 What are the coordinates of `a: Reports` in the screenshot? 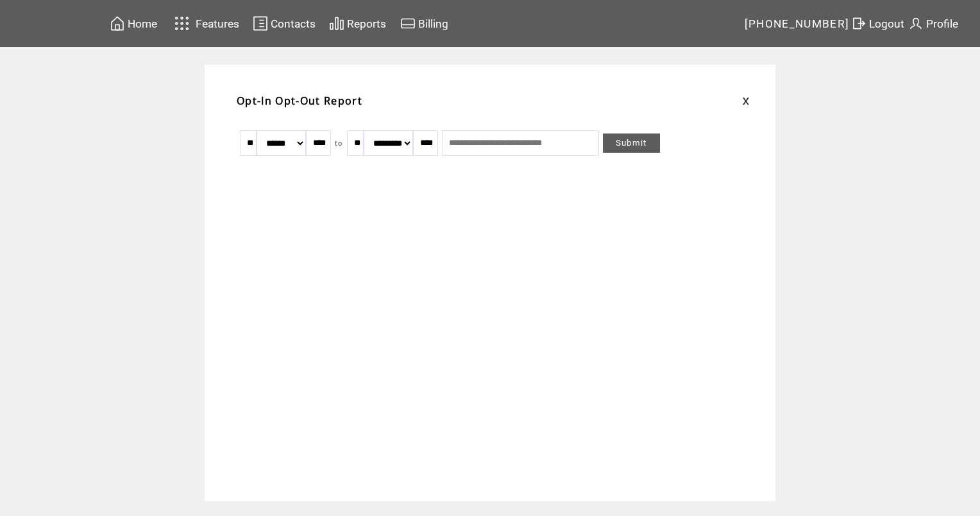 It's located at (357, 23).